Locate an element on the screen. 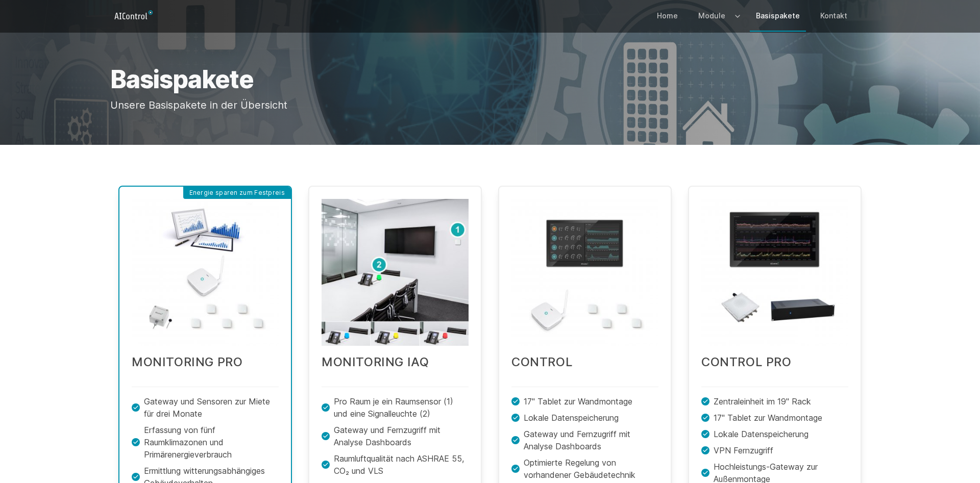 This screenshot has height=483, width=980. p: Raumluftqualität nach ASHRAE 55, CO₂ und VLS is located at coordinates (395, 465).